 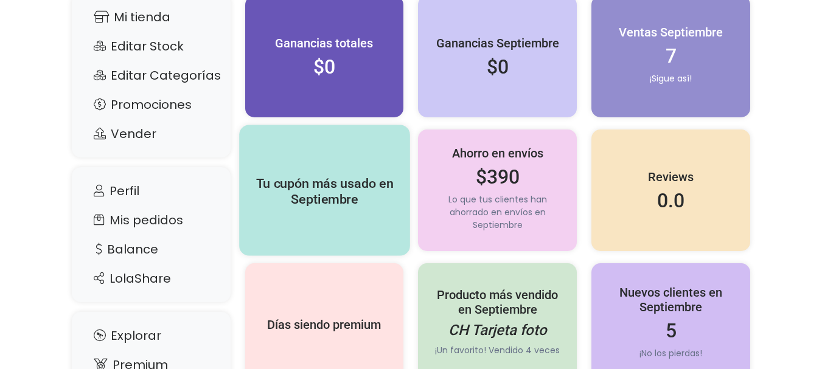 What do you see at coordinates (497, 177) in the screenshot?
I see `h2: $390` at bounding box center [497, 177].